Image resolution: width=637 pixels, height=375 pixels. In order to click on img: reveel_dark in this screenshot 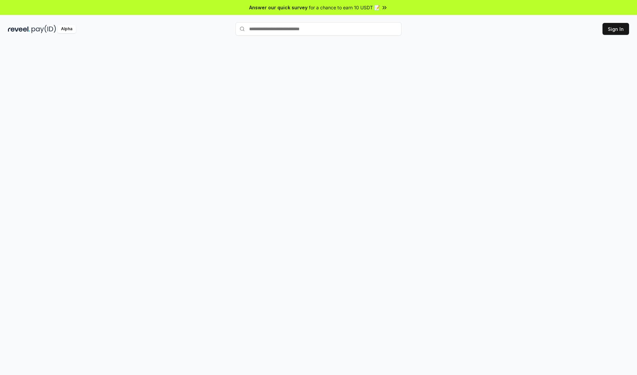, I will do `click(19, 29)`.